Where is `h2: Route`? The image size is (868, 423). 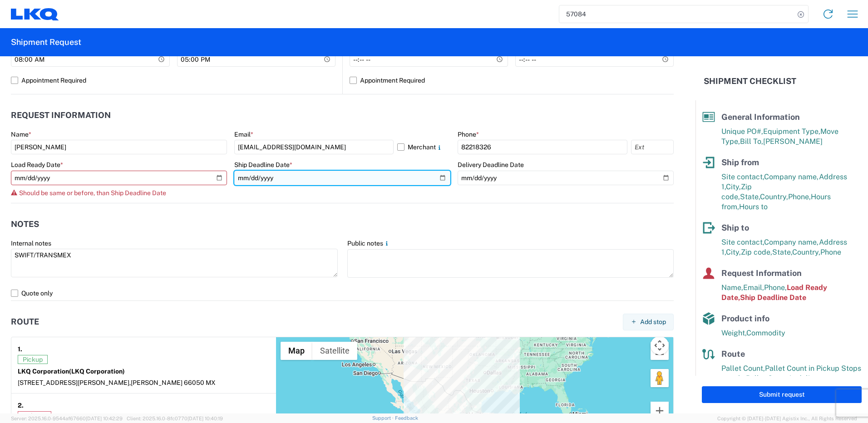 h2: Route is located at coordinates (25, 322).